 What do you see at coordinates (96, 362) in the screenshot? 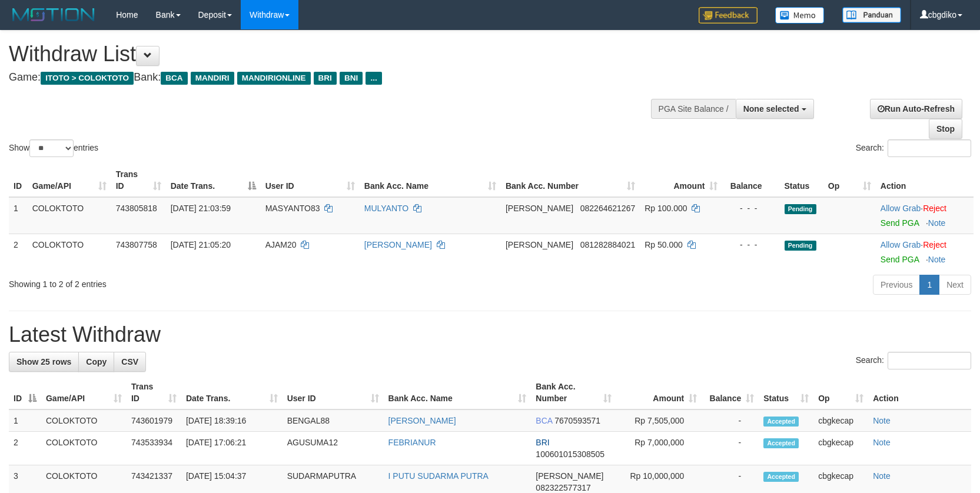
I see `span: Copy` at bounding box center [96, 362].